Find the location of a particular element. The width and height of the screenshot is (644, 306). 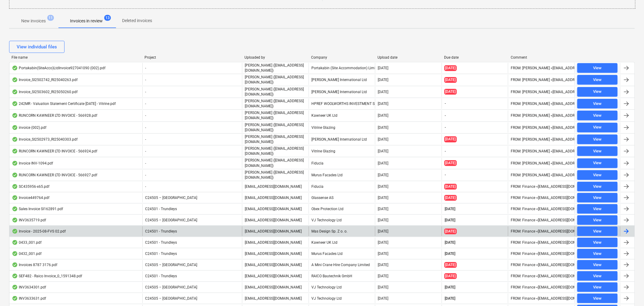

div: SC435956-x65.pdf is located at coordinates (31, 187).